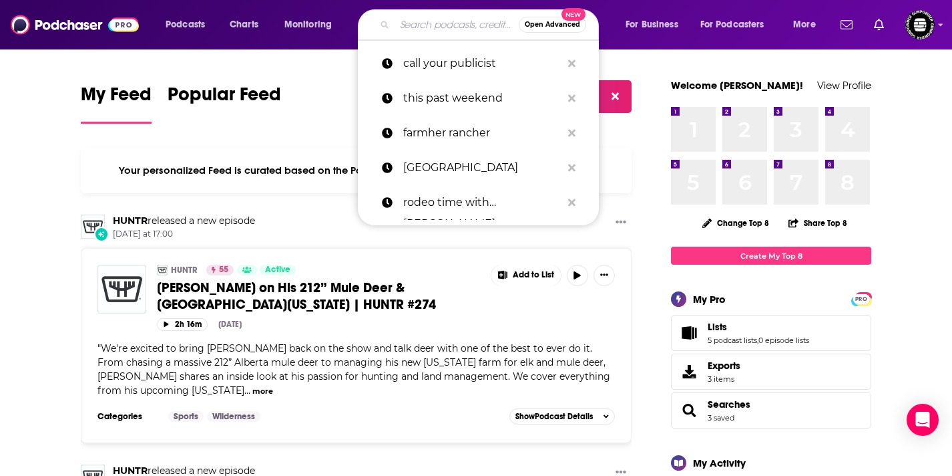  Describe the element at coordinates (562, 416) in the screenshot. I see `button: ShowPodcast Details` at that location.